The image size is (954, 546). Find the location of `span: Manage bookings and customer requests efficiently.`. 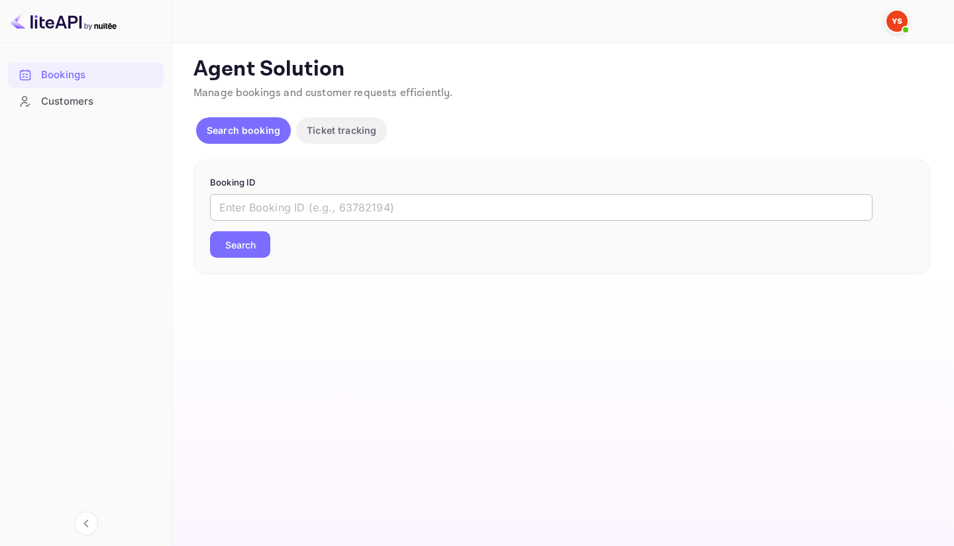

span: Manage bookings and customer requests efficiently. is located at coordinates (323, 93).